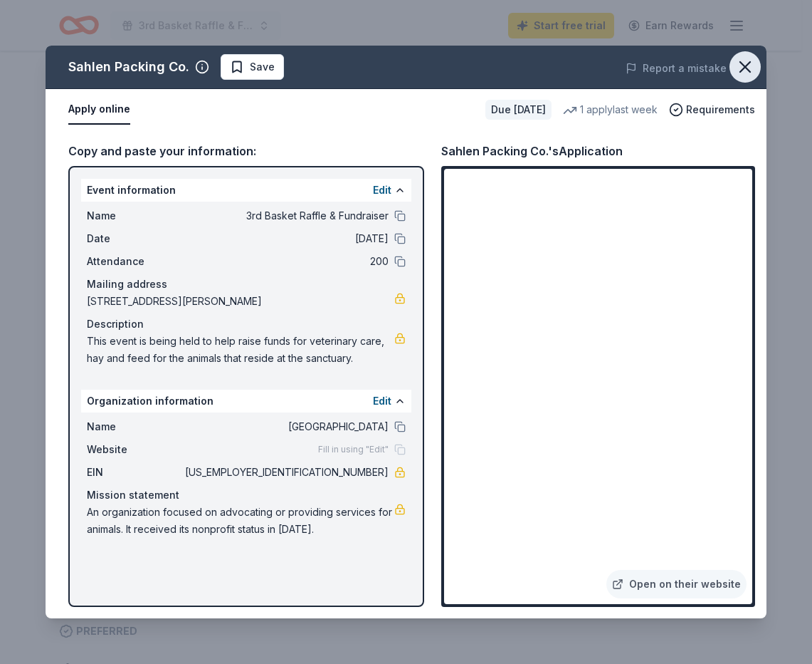 The width and height of the screenshot is (812, 664). Describe the element at coordinates (246, 495) in the screenshot. I see `div: Mission statement` at that location.